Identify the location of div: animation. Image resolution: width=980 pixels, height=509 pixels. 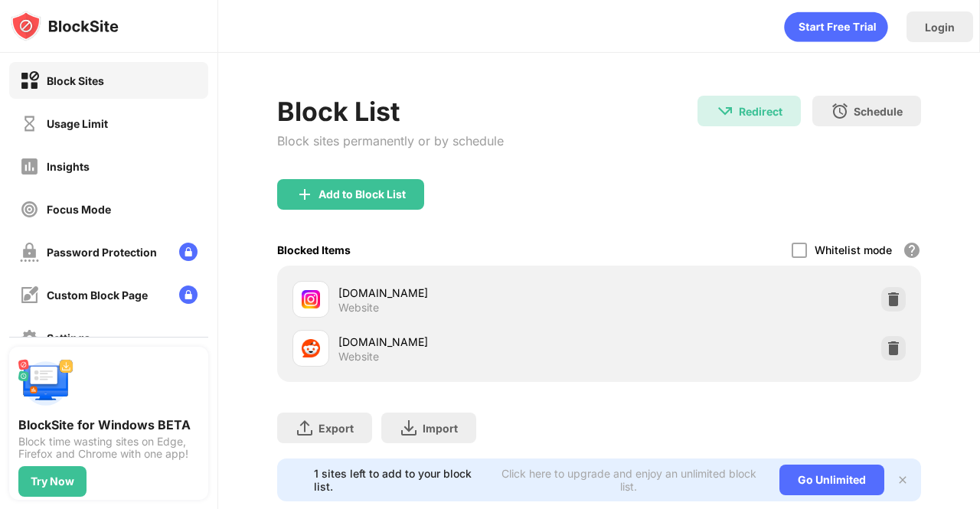
(836, 27).